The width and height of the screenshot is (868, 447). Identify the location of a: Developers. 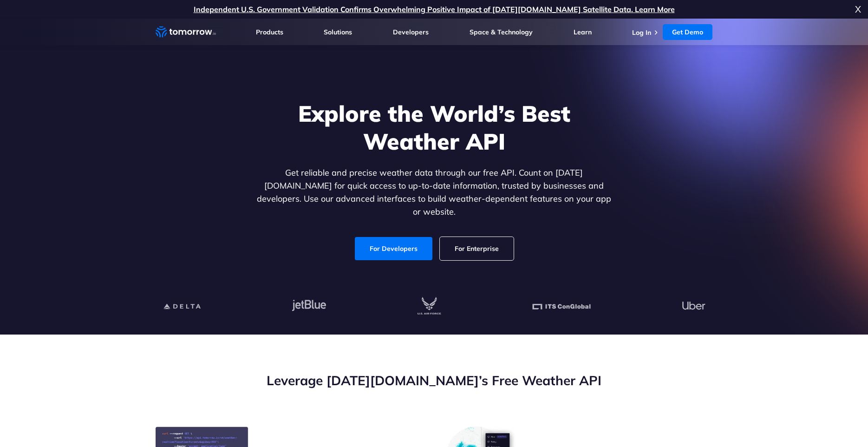
(410, 32).